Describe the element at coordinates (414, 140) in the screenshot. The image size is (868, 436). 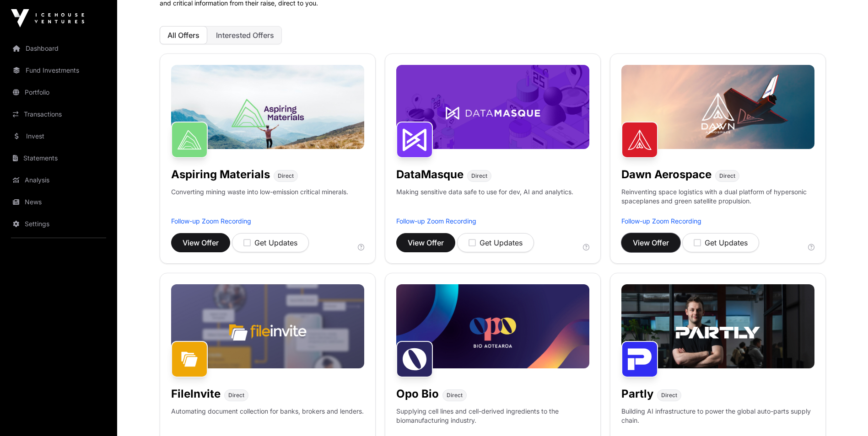
I see `img: DataMasque` at that location.